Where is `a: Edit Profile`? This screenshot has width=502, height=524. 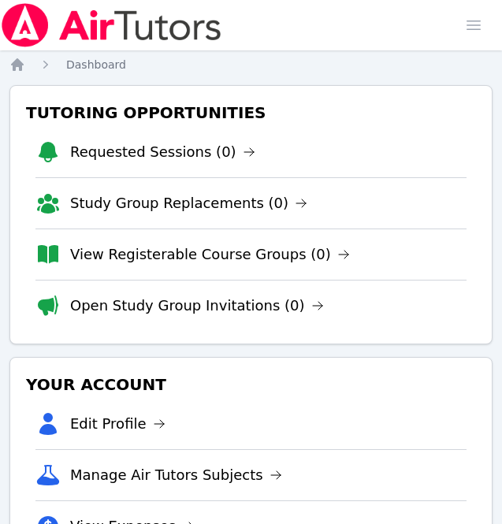 a: Edit Profile is located at coordinates (117, 424).